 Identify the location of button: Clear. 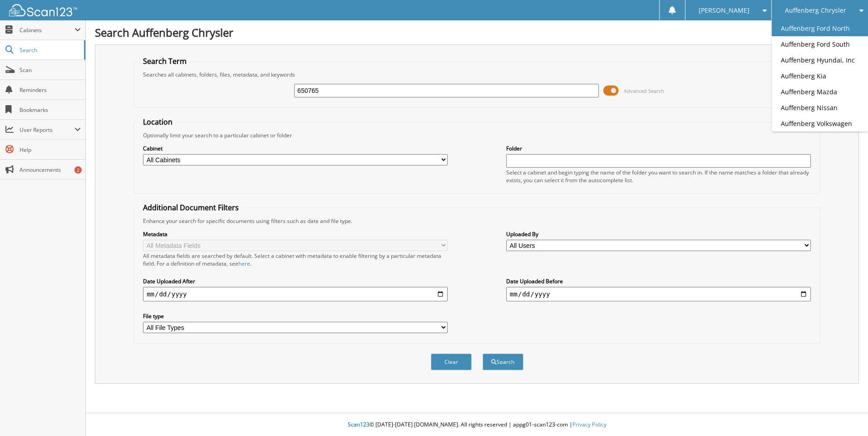
(451, 361).